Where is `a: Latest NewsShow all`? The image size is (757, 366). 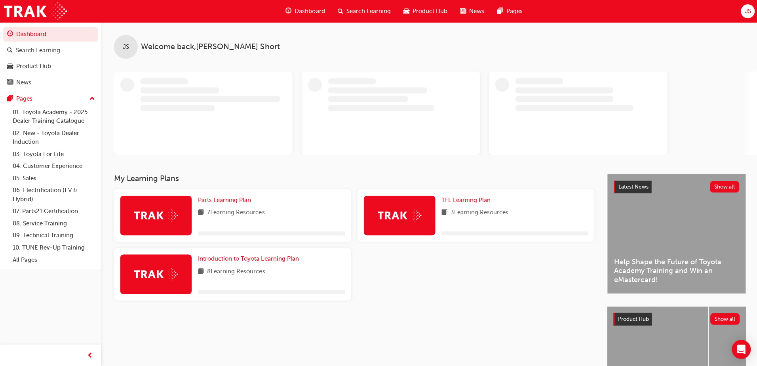
a: Latest NewsShow all is located at coordinates (675, 187).